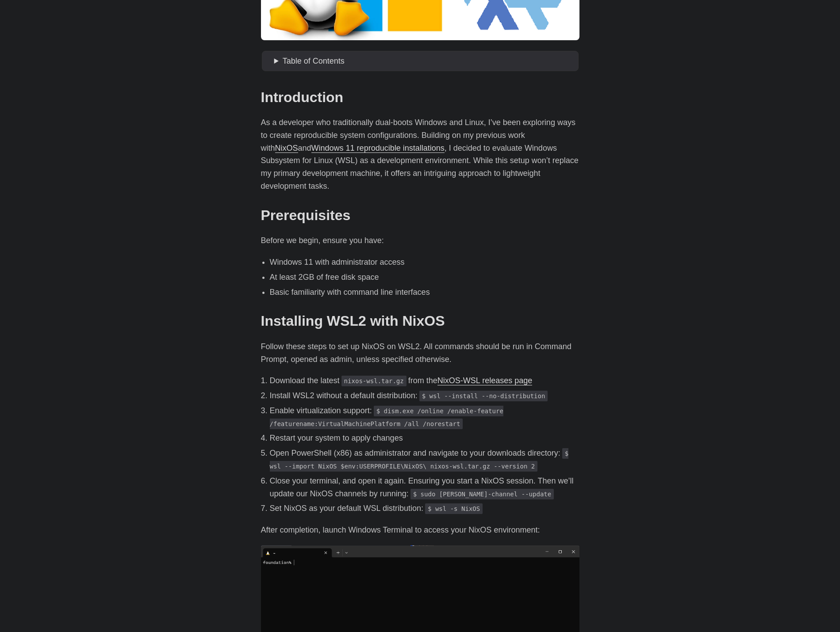  I want to click on p: Set NixOS as your default WSL distribution:, so click(424, 509).